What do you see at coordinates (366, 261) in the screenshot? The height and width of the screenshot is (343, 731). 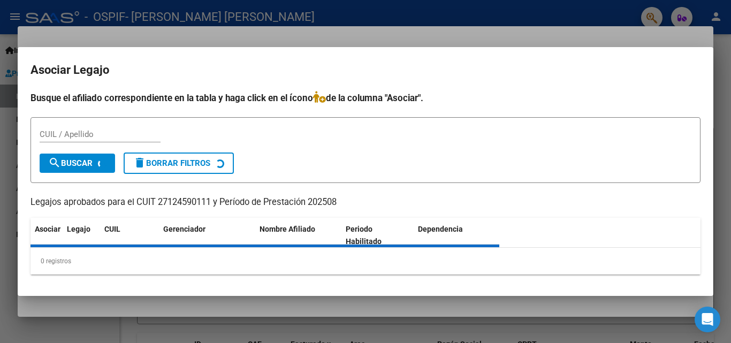 I see `div: 0 registros` at bounding box center [366, 261].